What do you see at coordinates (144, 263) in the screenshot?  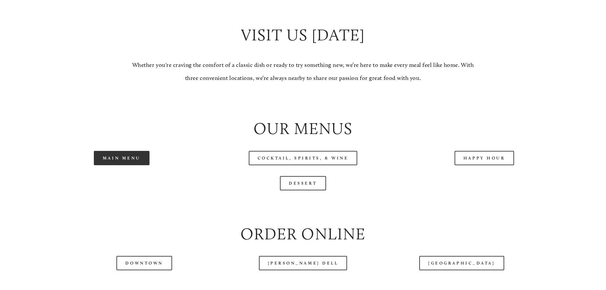 I see `a: Downtown` at bounding box center [144, 263].